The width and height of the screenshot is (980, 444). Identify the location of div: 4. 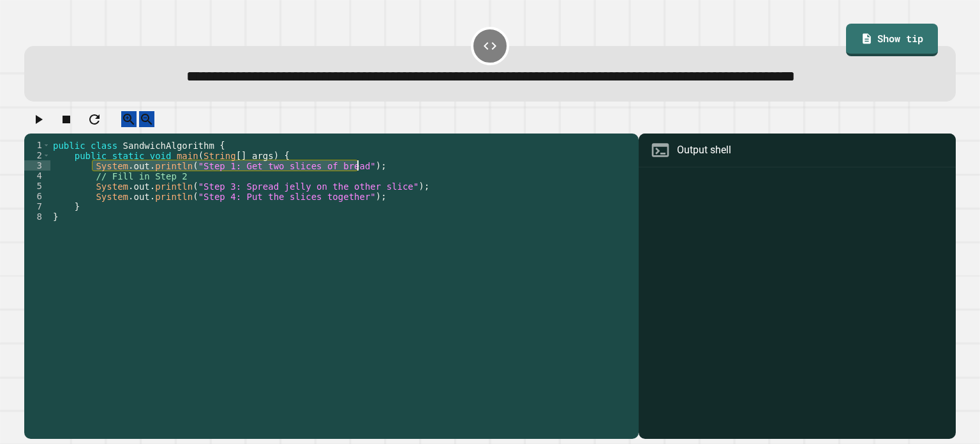
(37, 175).